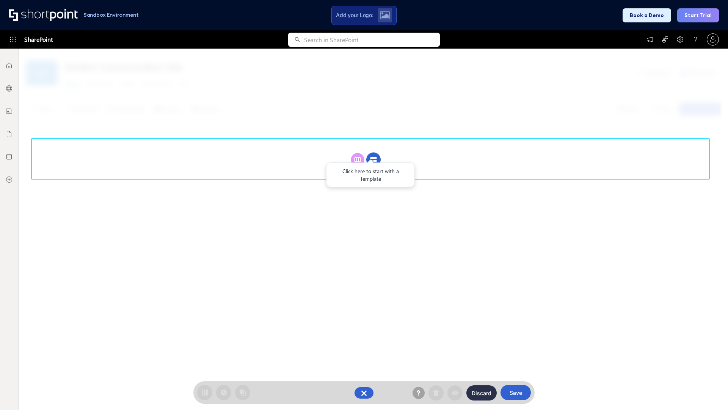 This screenshot has width=728, height=410. Describe the element at coordinates (385, 15) in the screenshot. I see `img: Upload logo` at that location.